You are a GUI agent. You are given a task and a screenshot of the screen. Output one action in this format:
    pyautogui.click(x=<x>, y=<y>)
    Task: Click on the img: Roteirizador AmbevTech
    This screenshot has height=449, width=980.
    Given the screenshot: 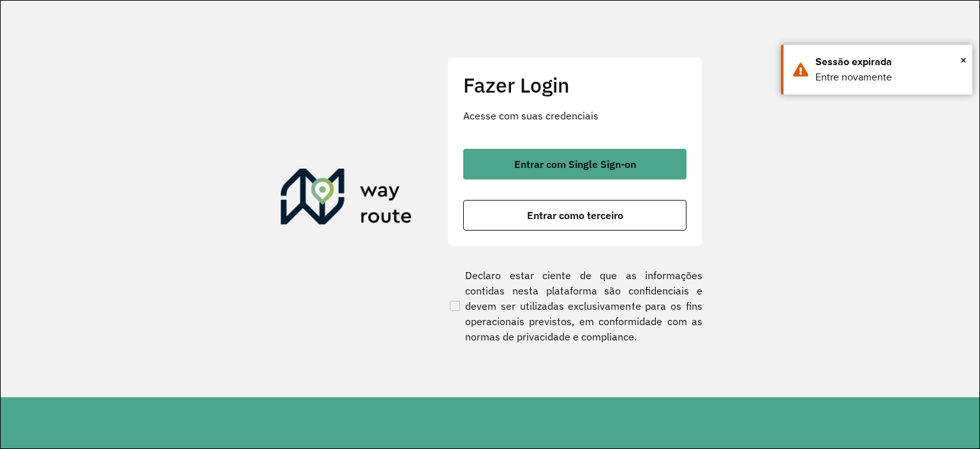 What is the action you would take?
    pyautogui.click(x=346, y=199)
    